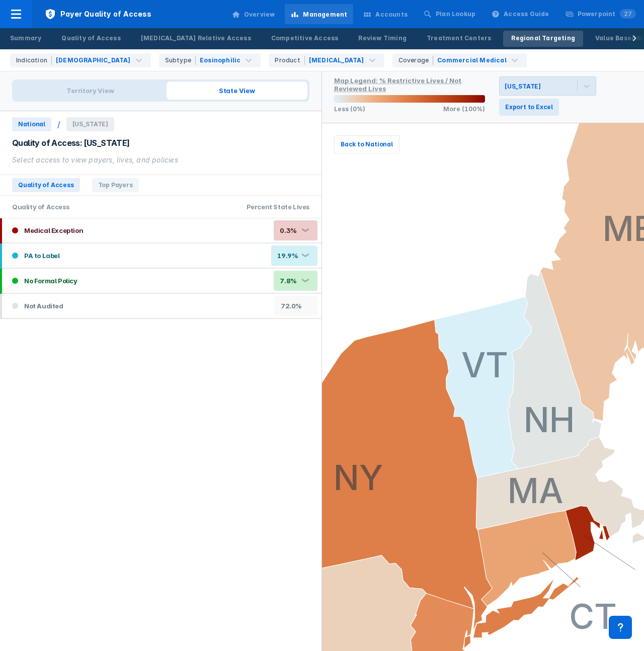  I want to click on a: Overview, so click(253, 14).